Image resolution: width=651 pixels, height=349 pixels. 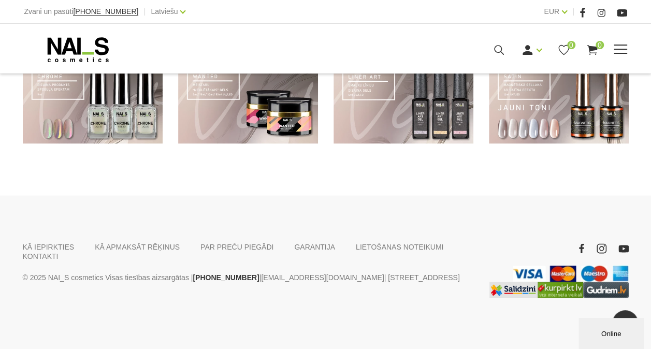 I want to click on img: Labākā cena interneta veikalos - Samsung, Cena, iPhone, Mobilie telefoni, so click(x=514, y=290).